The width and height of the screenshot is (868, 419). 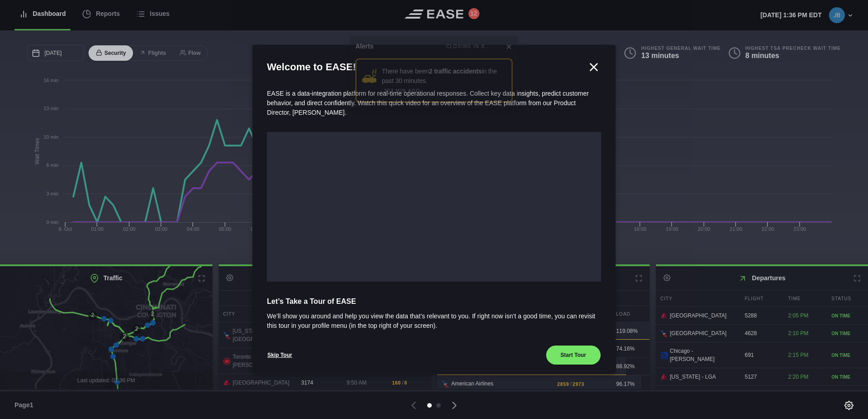 I want to click on div: Alerts, so click(x=365, y=46).